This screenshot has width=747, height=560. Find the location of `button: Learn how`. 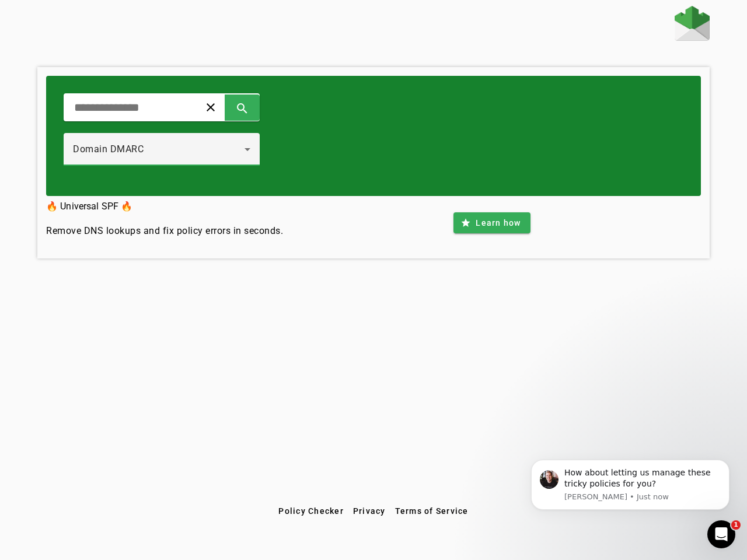

button: Learn how is located at coordinates (491, 223).